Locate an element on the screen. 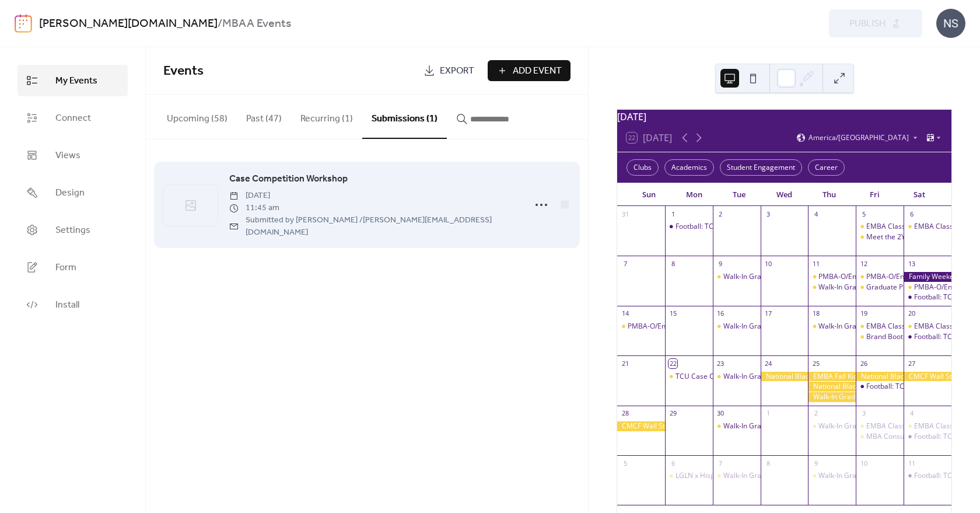  span: Connect is located at coordinates (73, 119).